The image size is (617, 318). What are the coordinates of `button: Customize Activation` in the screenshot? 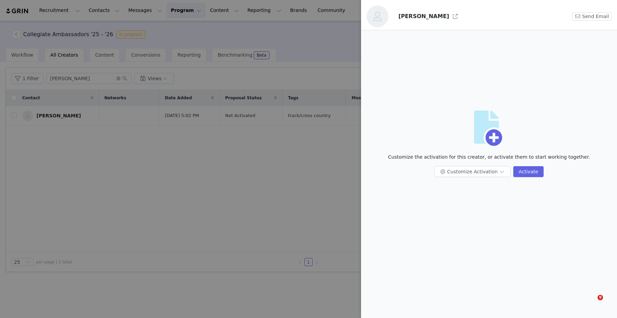 It's located at (473, 172).